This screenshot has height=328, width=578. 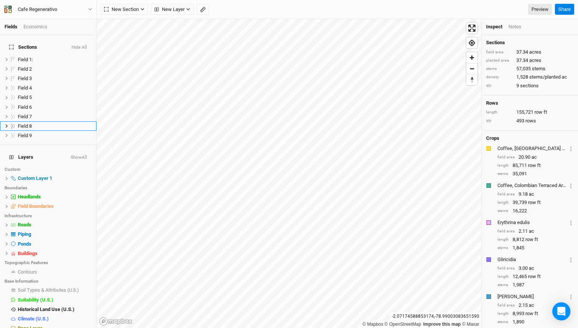 What do you see at coordinates (55, 79) in the screenshot?
I see `div: Field 3` at bounding box center [55, 79].